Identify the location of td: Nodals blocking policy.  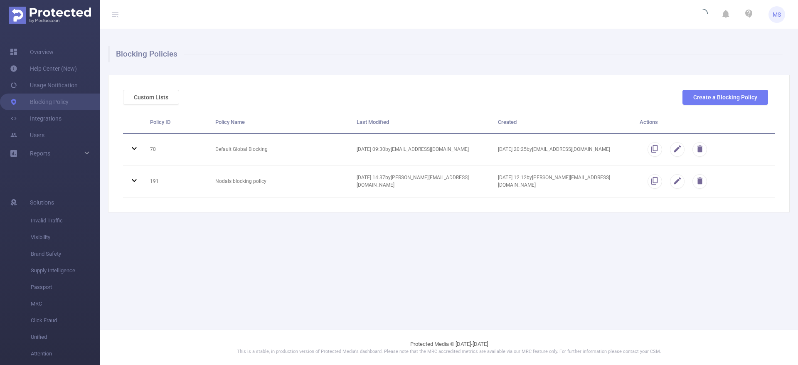
(280, 181).